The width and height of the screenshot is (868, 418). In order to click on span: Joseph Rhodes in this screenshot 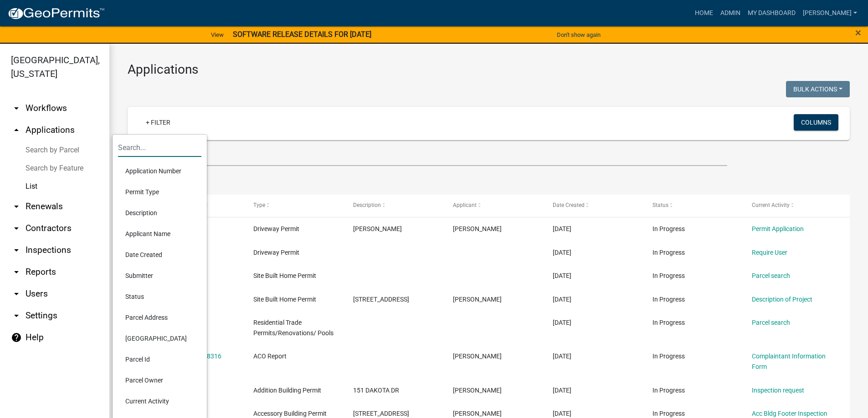, I will do `click(477, 414)`.